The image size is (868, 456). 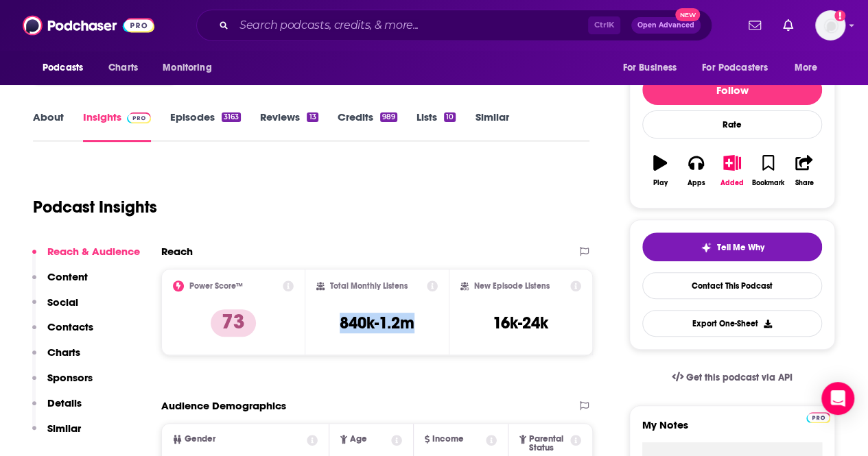 What do you see at coordinates (48, 126) in the screenshot?
I see `a: About` at bounding box center [48, 126].